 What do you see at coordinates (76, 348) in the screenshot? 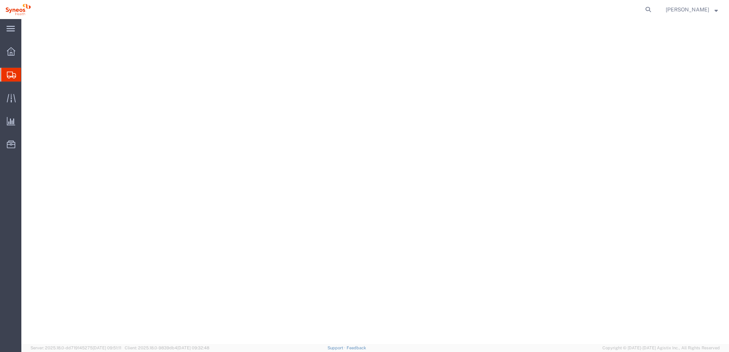
I see `span: Server: 2025.18.0-dd719145275` at bounding box center [76, 348].